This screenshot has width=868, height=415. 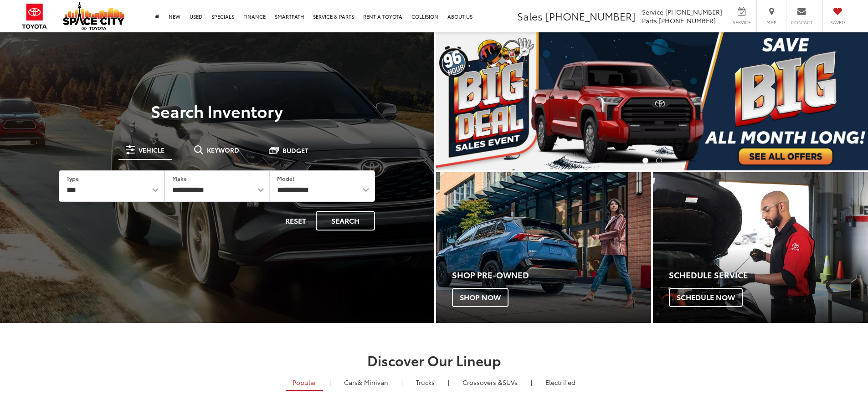 I want to click on h2: Discover Our Lineup, so click(x=434, y=360).